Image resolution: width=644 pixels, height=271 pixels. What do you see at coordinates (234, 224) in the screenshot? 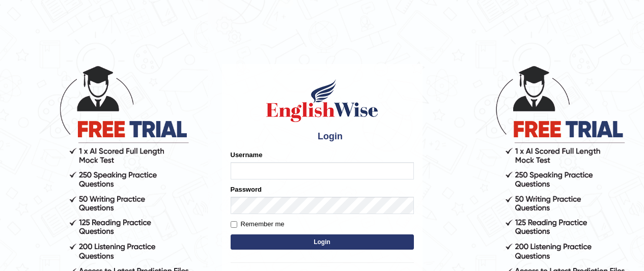
I see `input: Remember me` at bounding box center [234, 224].